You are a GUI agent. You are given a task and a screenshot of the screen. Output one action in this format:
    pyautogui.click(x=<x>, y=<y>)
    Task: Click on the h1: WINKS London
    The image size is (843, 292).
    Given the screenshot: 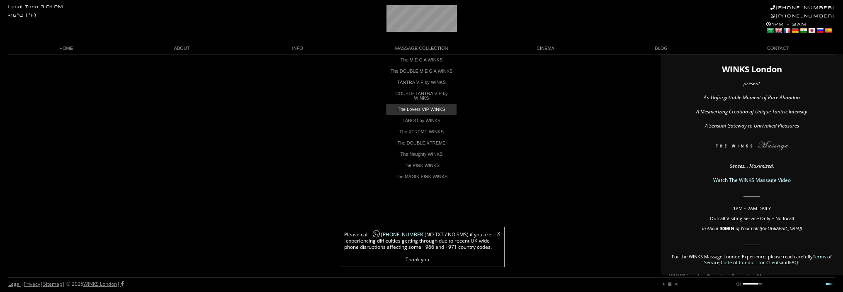 What is the action you would take?
    pyautogui.click(x=752, y=69)
    